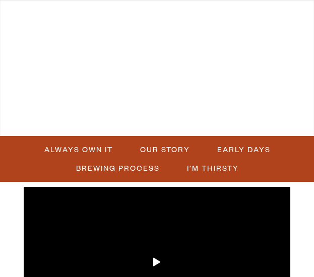  What do you see at coordinates (165, 149) in the screenshot?
I see `span: Our Story` at bounding box center [165, 149].